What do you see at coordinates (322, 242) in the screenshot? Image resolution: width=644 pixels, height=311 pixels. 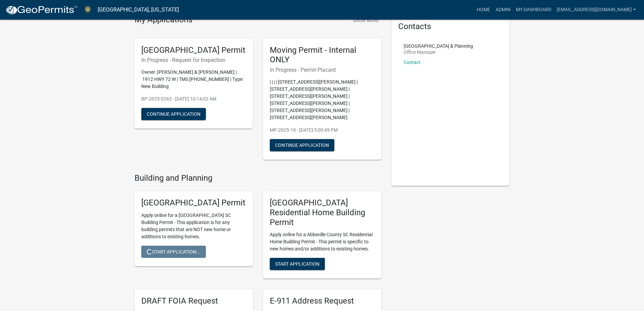 I see `p: Apply online for a Abbeville County SC Residential Home Building Permit - This permit is specific...` at bounding box center [322, 242].